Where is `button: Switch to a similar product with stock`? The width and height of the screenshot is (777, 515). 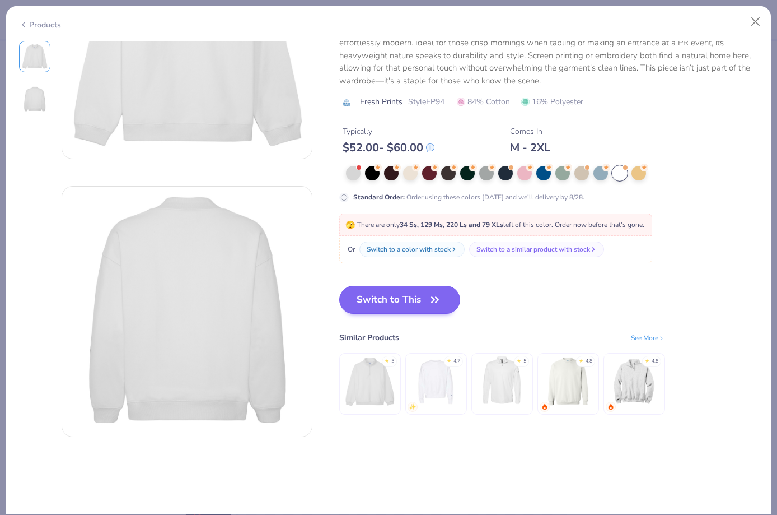 button: Switch to a similar product with stock is located at coordinates (537, 249).